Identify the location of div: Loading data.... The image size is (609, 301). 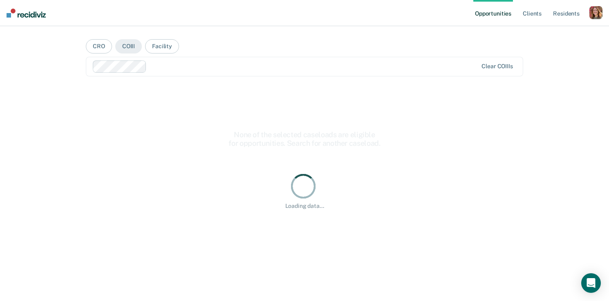
(304, 206).